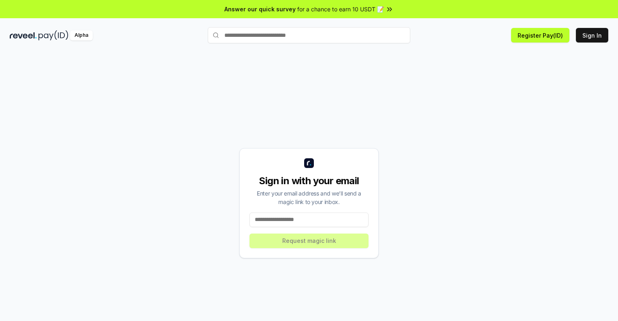 Image resolution: width=618 pixels, height=321 pixels. I want to click on div: Sign in with your email, so click(309, 181).